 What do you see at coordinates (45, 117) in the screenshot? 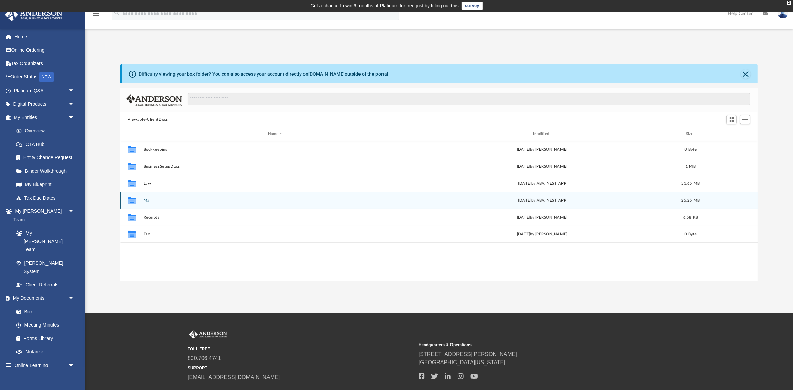
I see `a: My Entitiesarrow_drop_down` at bounding box center [45, 117].